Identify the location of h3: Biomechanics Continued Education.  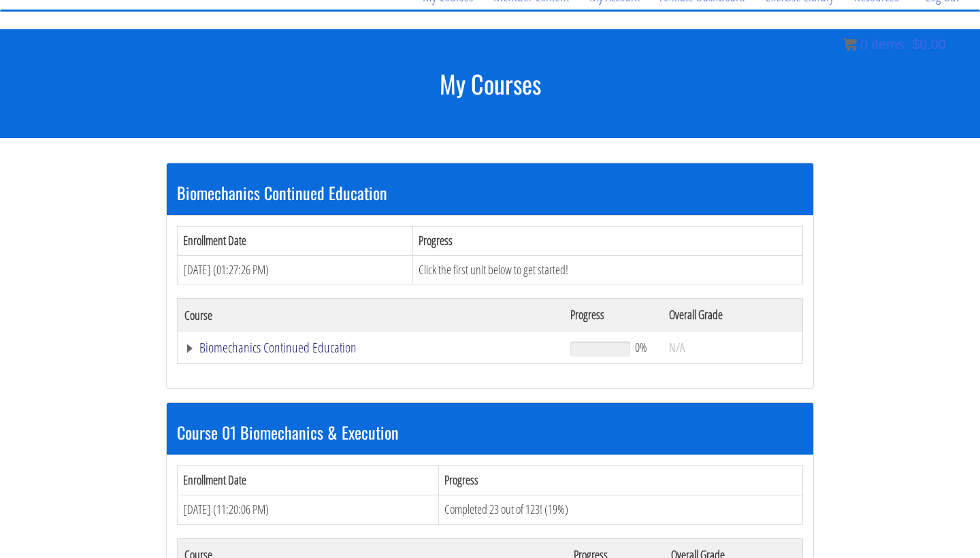
(490, 192).